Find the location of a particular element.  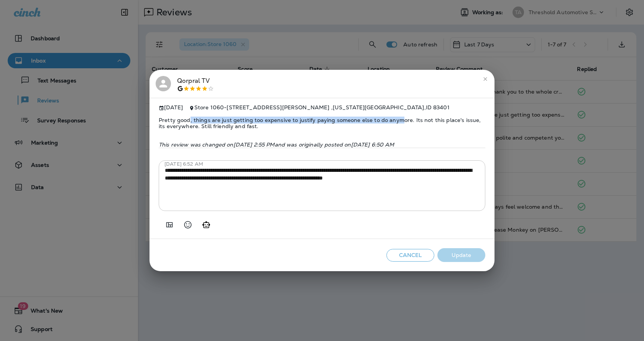

button: close is located at coordinates (485, 79).